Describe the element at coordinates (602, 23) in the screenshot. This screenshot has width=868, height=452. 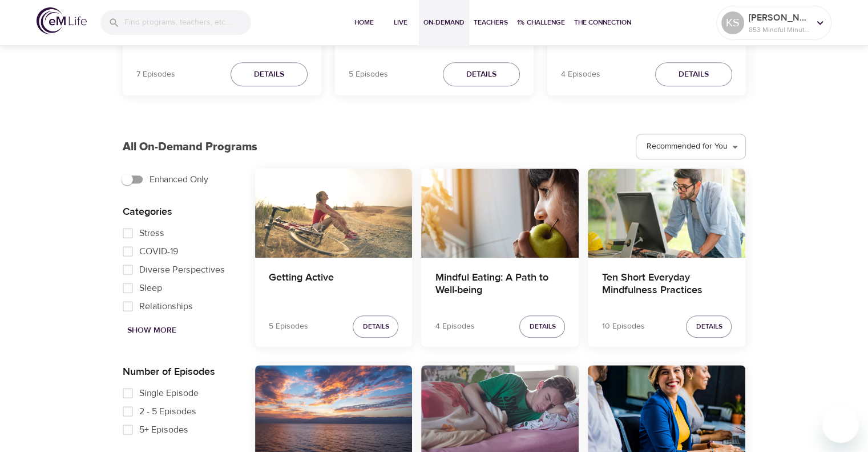
I see `span: The Connection` at that location.